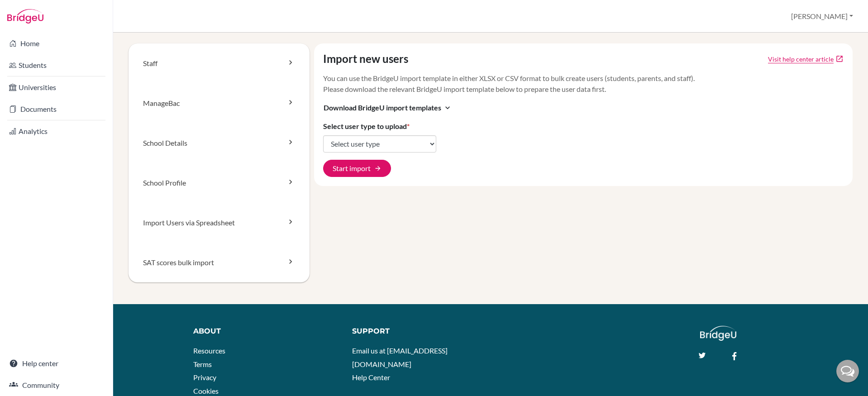 This screenshot has height=396, width=868. Describe the element at coordinates (382, 108) in the screenshot. I see `span: Download BridgeU import templates` at that location.